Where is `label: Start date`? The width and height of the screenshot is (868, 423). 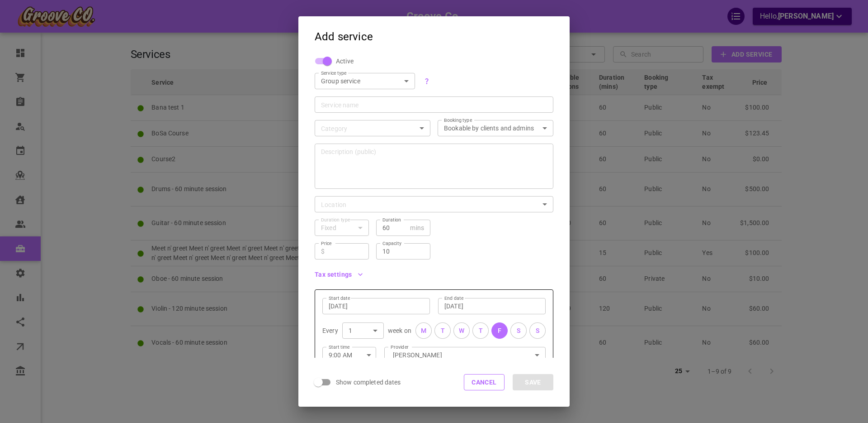 label: Start date is located at coordinates (339, 298).